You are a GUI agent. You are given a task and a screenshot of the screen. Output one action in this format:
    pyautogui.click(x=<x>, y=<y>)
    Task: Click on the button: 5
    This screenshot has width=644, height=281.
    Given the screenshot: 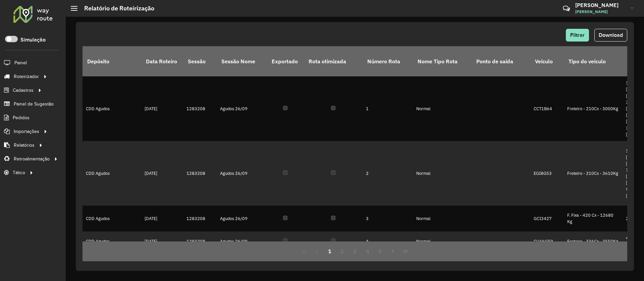 What is the action you would take?
    pyautogui.click(x=380, y=251)
    